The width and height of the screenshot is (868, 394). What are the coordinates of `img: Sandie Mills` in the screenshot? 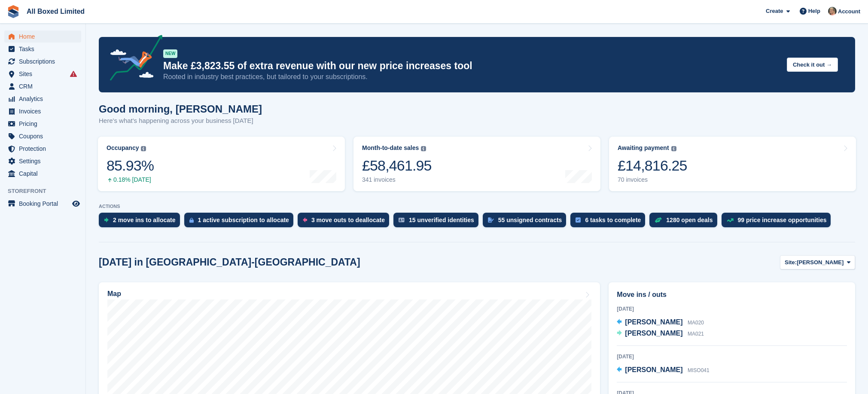 It's located at (833, 11).